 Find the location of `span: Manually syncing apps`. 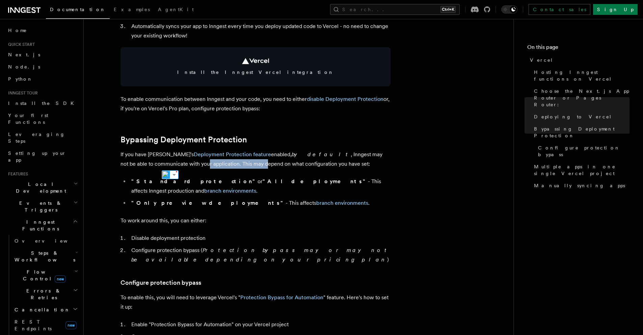

span: Manually syncing apps is located at coordinates (579, 186).